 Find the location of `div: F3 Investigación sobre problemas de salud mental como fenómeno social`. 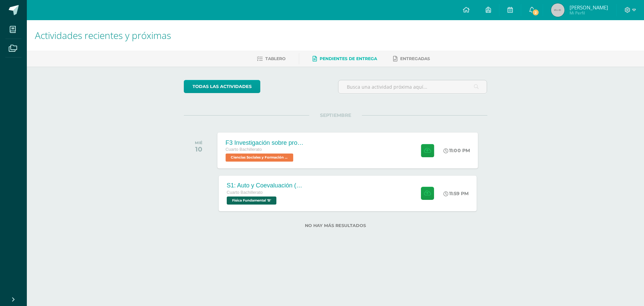

div: F3 Investigación sobre problemas de salud mental como fenómeno social is located at coordinates (266, 143).